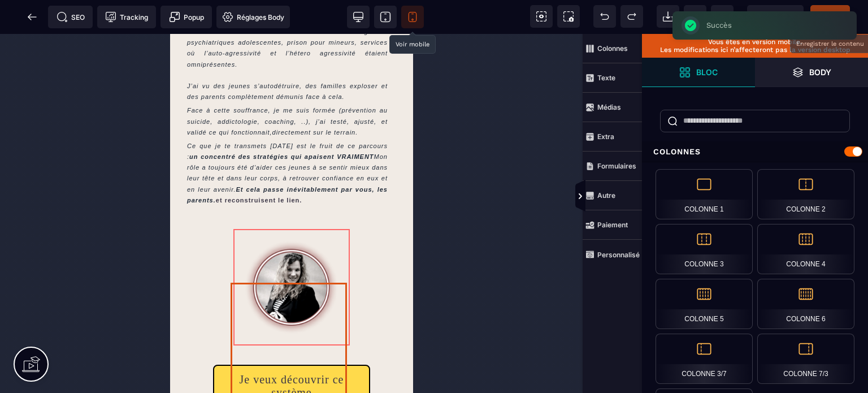 The width and height of the screenshot is (868, 393). I want to click on span: Aperçu, so click(776, 17).